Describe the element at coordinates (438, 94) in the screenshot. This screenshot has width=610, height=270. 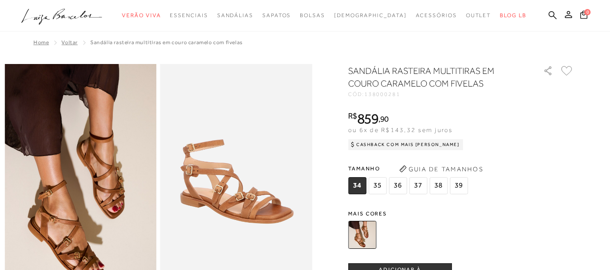
I see `div: CÓD:` at that location.